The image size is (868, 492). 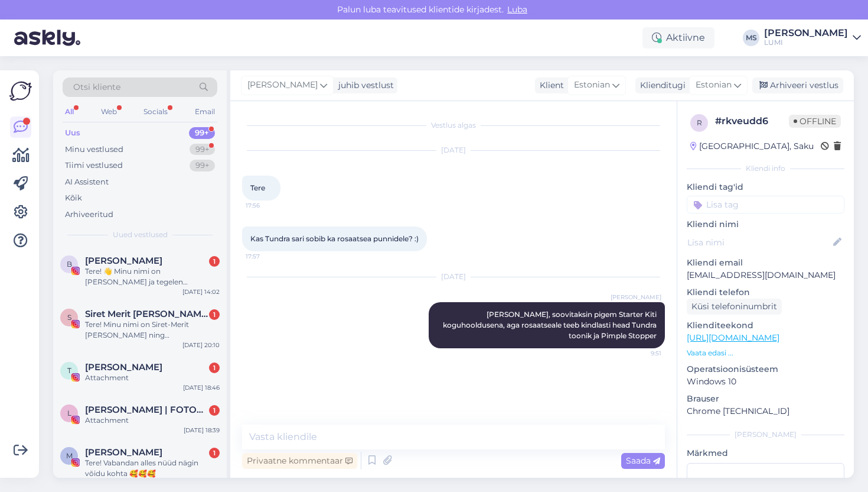 What do you see at coordinates (766, 398) in the screenshot?
I see `p: Brauser` at bounding box center [766, 398].